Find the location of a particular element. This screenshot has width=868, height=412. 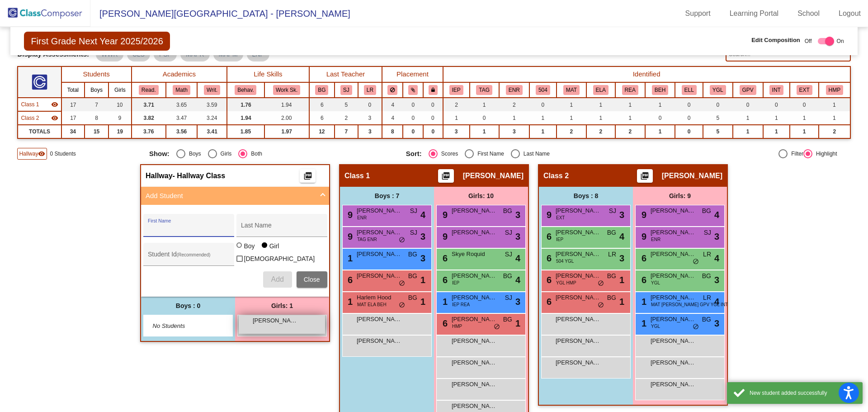

td: 7 is located at coordinates (346, 132).